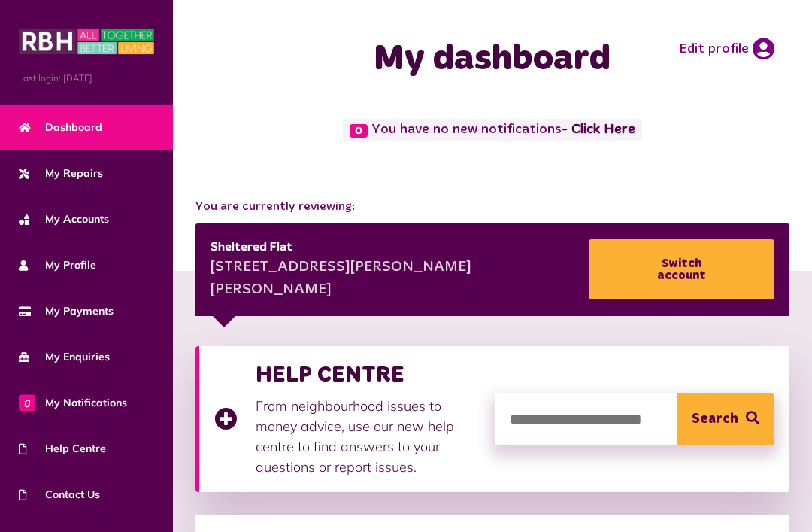 The height and width of the screenshot is (532, 812). I want to click on span: My Accounts, so click(64, 219).